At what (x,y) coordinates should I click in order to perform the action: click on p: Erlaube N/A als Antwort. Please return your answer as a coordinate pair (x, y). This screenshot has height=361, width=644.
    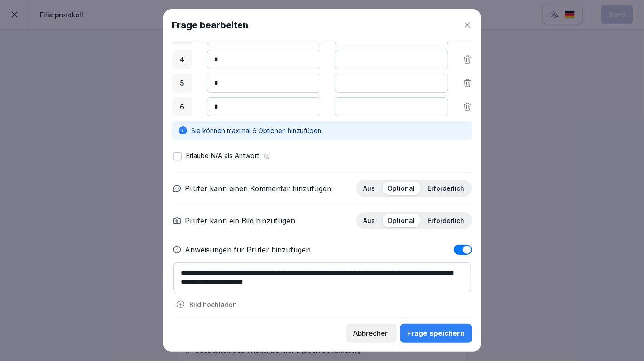
    Looking at the image, I should click on (223, 156).